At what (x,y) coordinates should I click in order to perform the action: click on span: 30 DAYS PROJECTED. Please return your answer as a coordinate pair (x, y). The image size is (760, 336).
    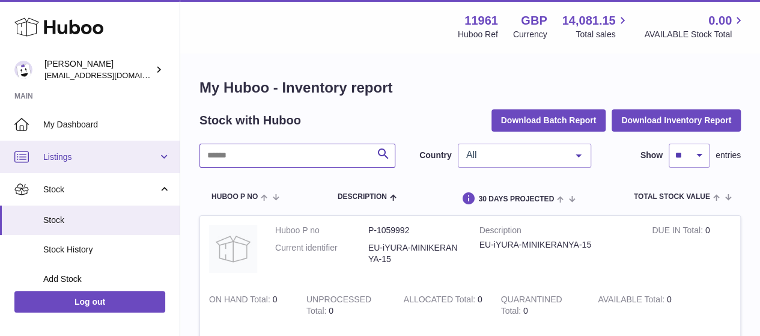
    Looking at the image, I should click on (516, 199).